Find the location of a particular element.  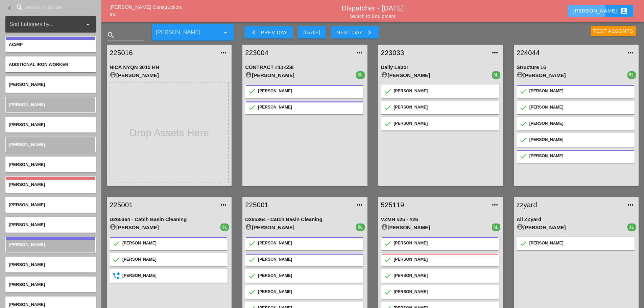

i: account_box is located at coordinates (623, 10).